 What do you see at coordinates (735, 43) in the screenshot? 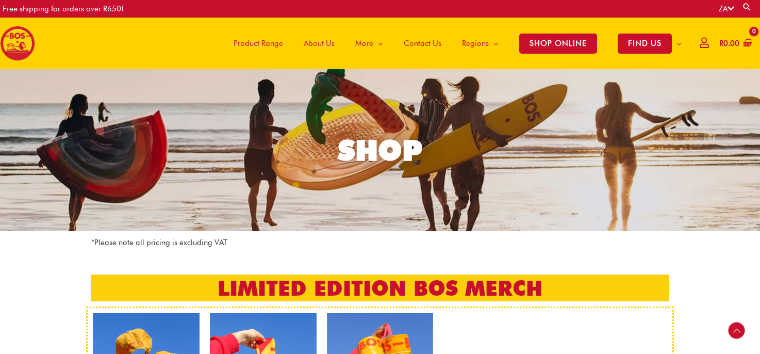
I see `a: View Shopping Cart, empty` at bounding box center [735, 43].